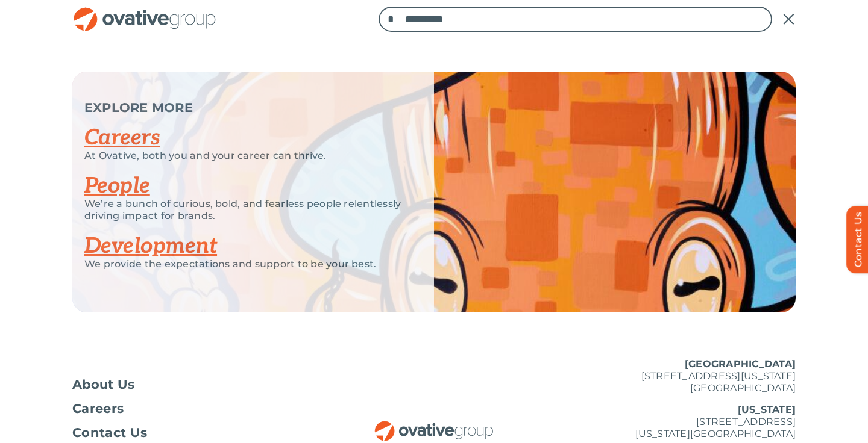 This screenshot has height=443, width=868. What do you see at coordinates (244, 210) in the screenshot?
I see `p: We’re a bunch of curious, bold, and fearless people relentlessly driving impact for brands.` at bounding box center [244, 210].